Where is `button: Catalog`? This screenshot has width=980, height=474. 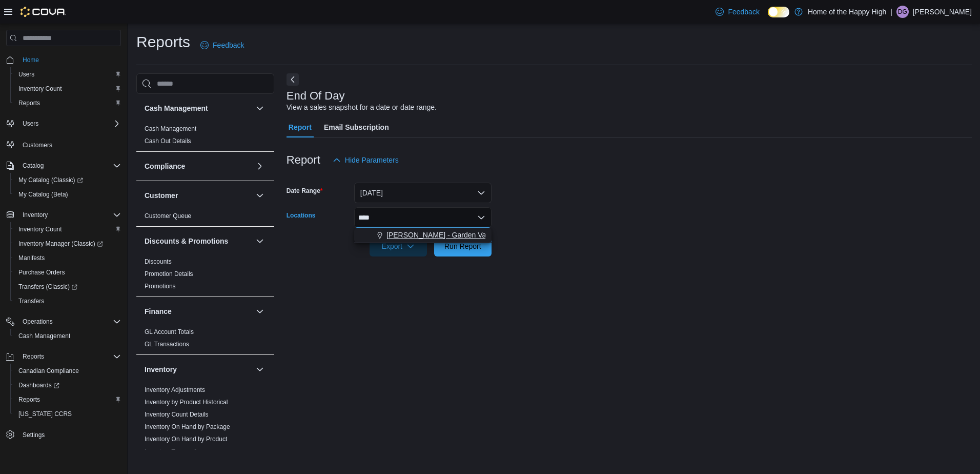
button: Catalog is located at coordinates (64, 166).